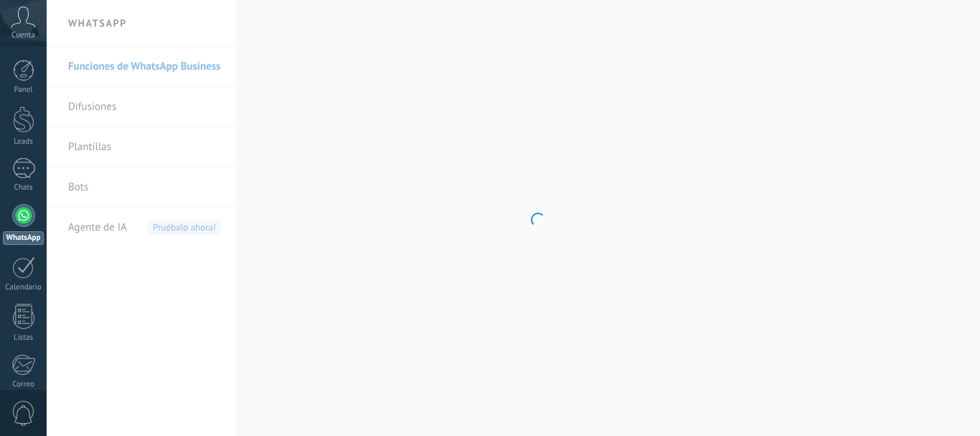 The image size is (980, 436). I want to click on div: Panel, so click(24, 90).